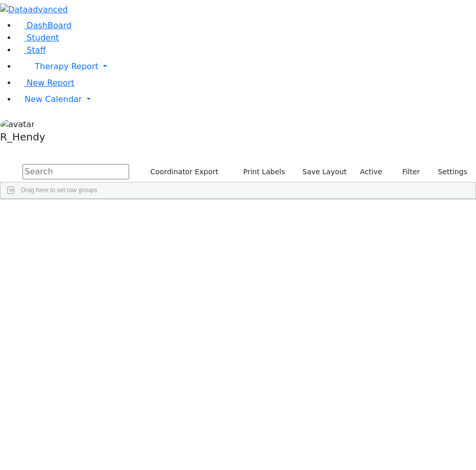  Describe the element at coordinates (45, 83) in the screenshot. I see `a: New Report` at that location.